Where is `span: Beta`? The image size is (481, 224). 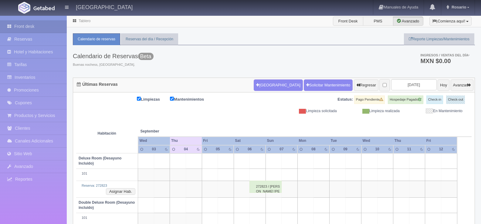
span: Beta is located at coordinates (146, 56).